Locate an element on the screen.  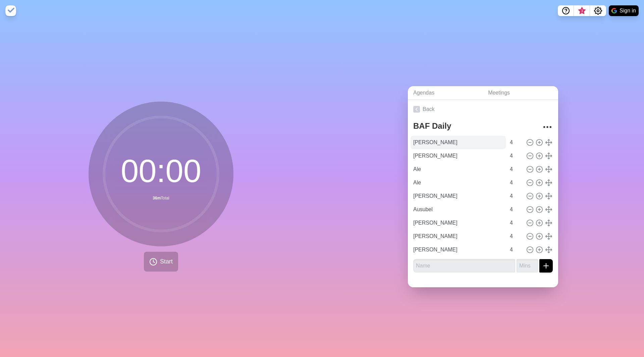
img: google logo is located at coordinates (614, 11).